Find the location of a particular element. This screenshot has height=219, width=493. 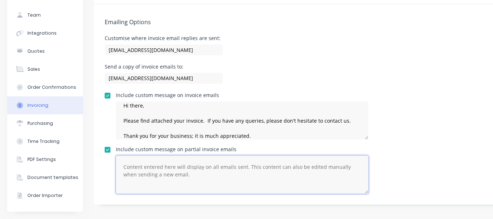

div: Order Confirmations is located at coordinates (52, 87).